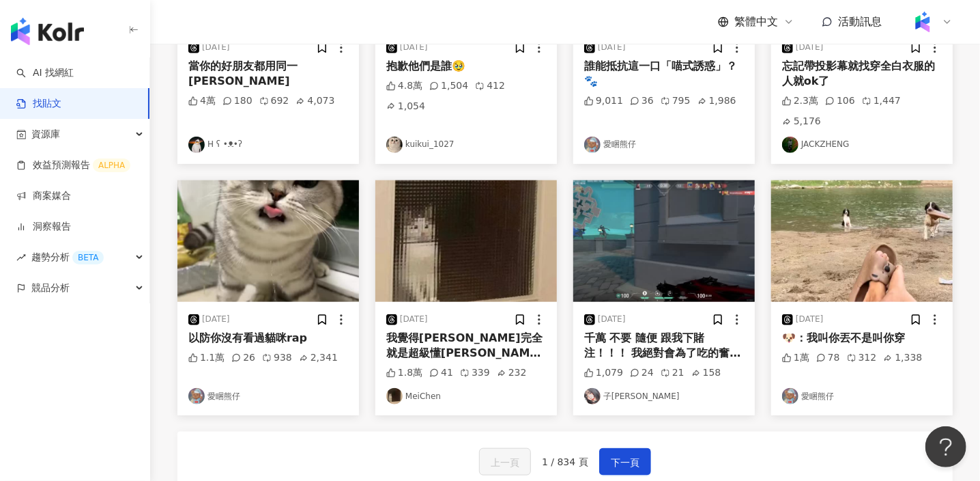 This screenshot has height=481, width=980. Describe the element at coordinates (603, 101) in the screenshot. I see `div: 9,011` at that location.